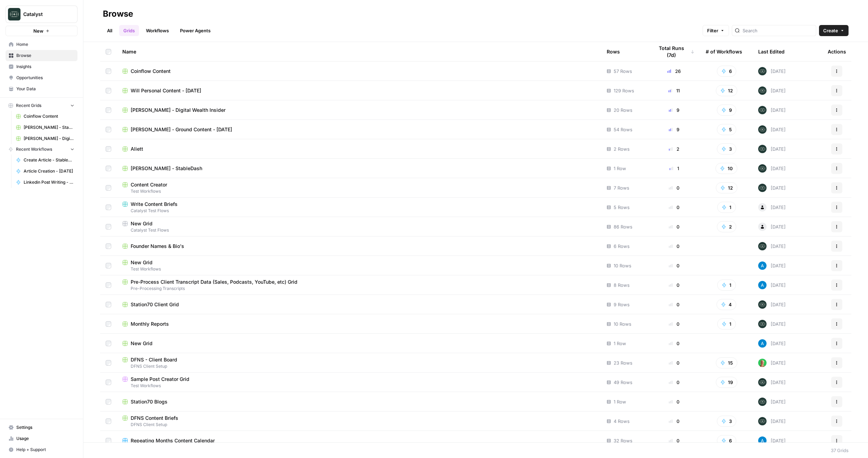 The width and height of the screenshot is (868, 458). What do you see at coordinates (173, 441) in the screenshot?
I see `span: Repeating Months Content Calendar` at bounding box center [173, 441].